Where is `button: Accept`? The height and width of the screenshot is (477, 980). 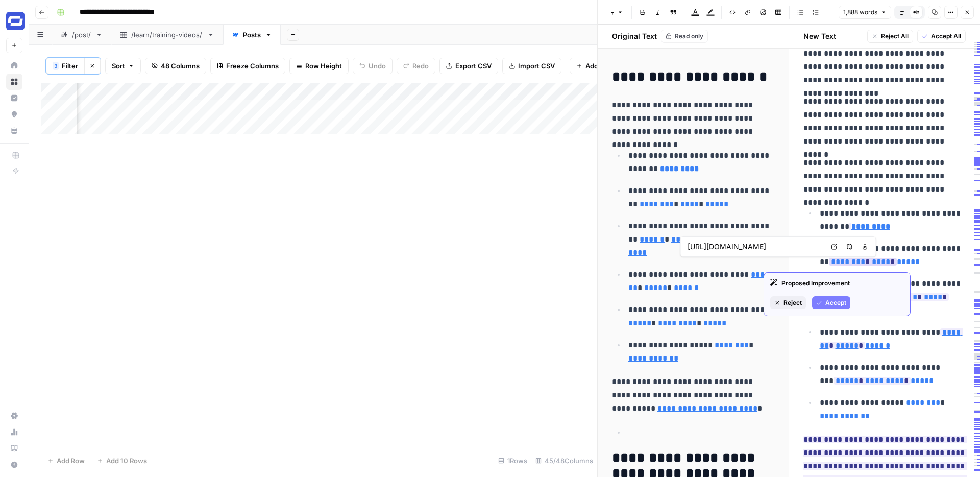
button: Accept is located at coordinates (831, 303).